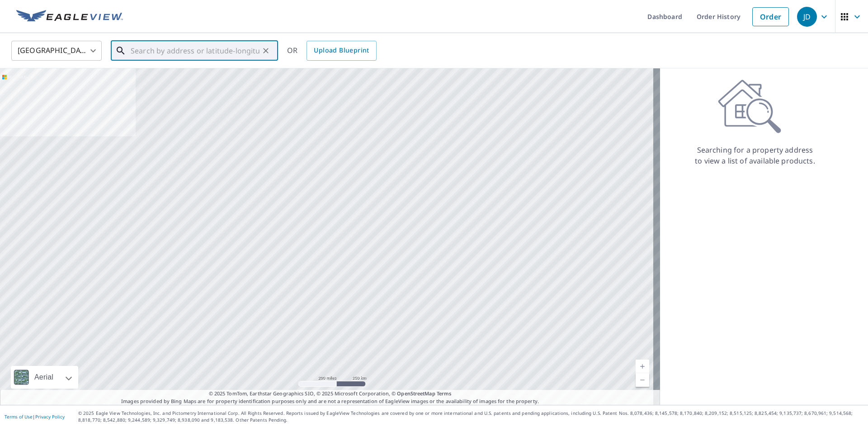  I want to click on input: Search by address or latitude-longitude, so click(195, 50).